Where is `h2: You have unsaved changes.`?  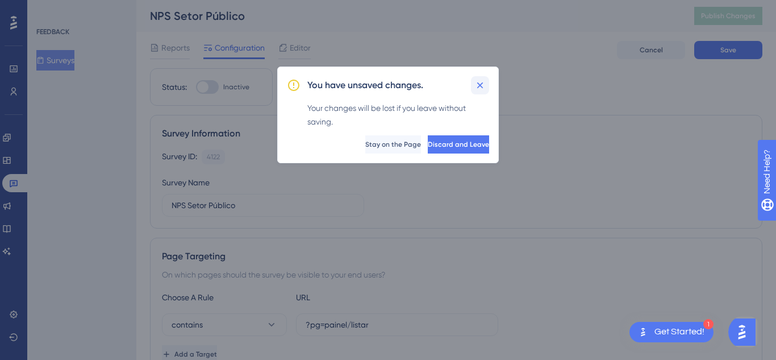 h2: You have unsaved changes. is located at coordinates (365, 85).